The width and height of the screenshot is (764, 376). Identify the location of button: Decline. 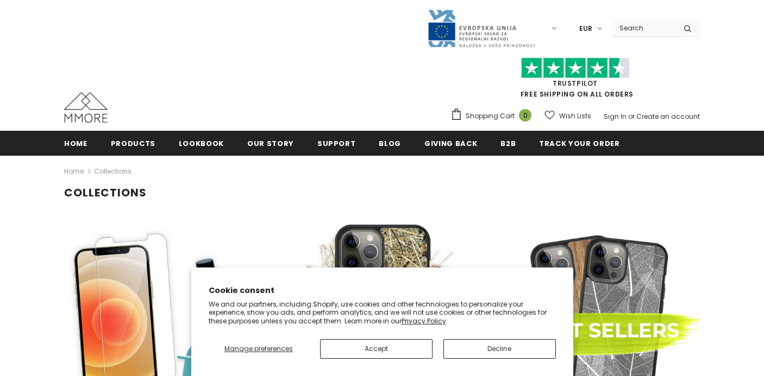
(499, 349).